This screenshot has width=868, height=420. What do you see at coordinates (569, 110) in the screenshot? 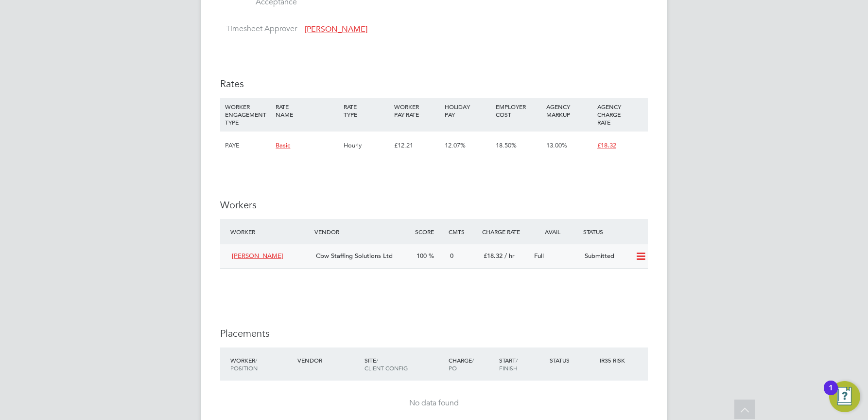
I see `div: AGENCY MARKUP` at bounding box center [569, 110].